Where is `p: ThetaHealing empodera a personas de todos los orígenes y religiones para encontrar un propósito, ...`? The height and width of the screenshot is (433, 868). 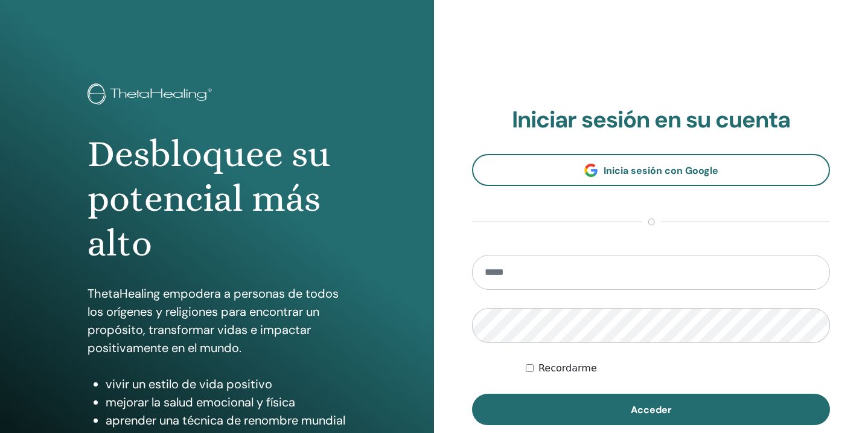 p: ThetaHealing empodera a personas de todos los orígenes y religiones para encontrar un propósito, ... is located at coordinates (217, 321).